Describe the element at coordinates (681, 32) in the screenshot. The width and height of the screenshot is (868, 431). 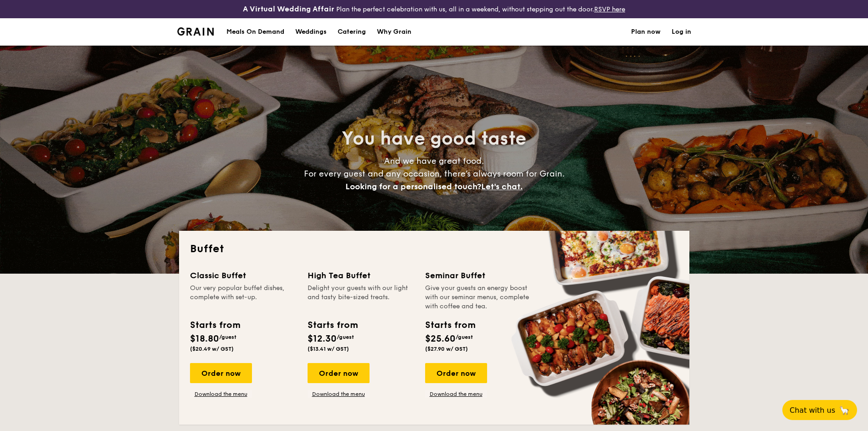
I see `a: Log in` at that location.